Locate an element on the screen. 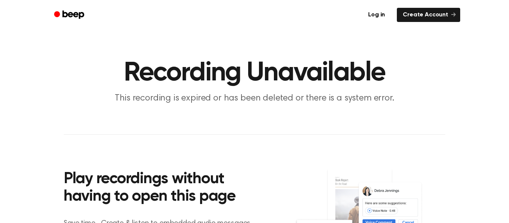 The image size is (509, 223). h2: Play recordings without having to open this page is located at coordinates (164, 188).